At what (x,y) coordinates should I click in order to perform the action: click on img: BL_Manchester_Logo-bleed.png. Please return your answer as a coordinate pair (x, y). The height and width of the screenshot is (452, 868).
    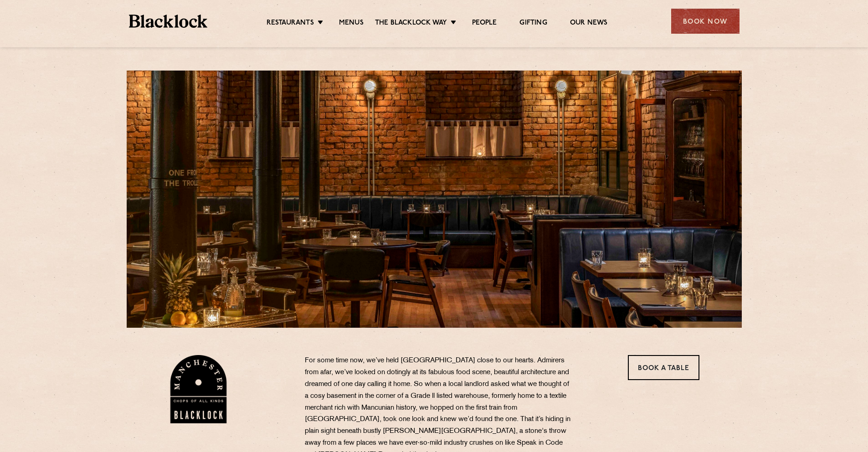
    Looking at the image, I should click on (198, 389).